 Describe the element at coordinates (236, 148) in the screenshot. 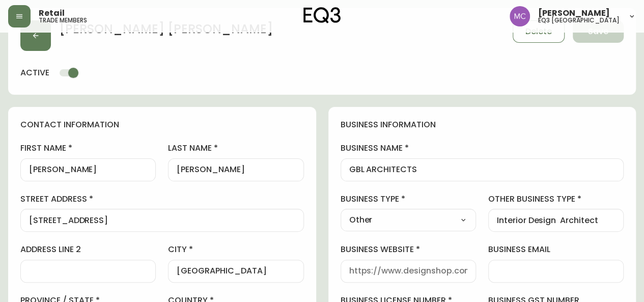

I see `label: last name` at that location.